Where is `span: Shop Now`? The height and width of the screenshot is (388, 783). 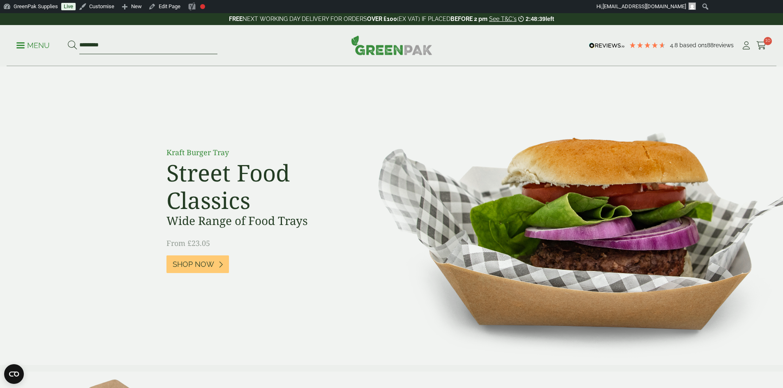 span: Shop Now is located at coordinates (193, 265).